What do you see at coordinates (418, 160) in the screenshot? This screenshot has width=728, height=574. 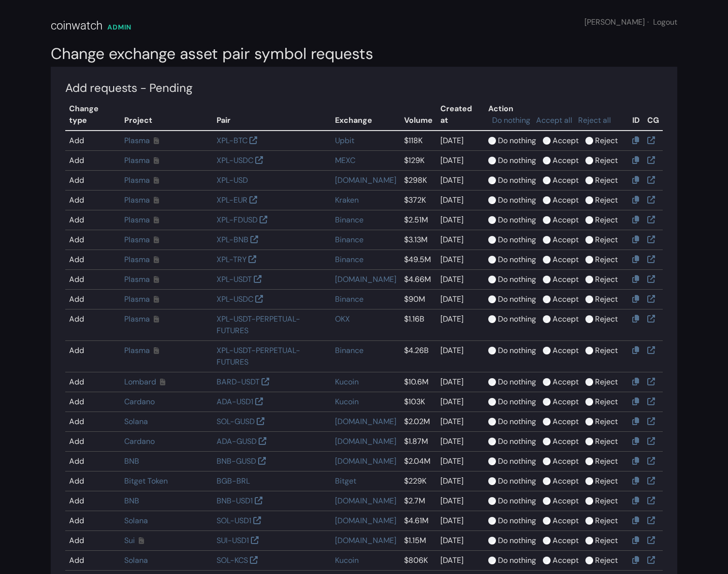 I see `td: $129K` at bounding box center [418, 160].